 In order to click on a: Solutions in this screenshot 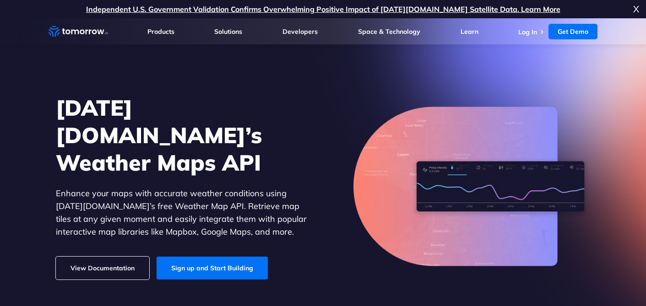, I will do `click(228, 32)`.